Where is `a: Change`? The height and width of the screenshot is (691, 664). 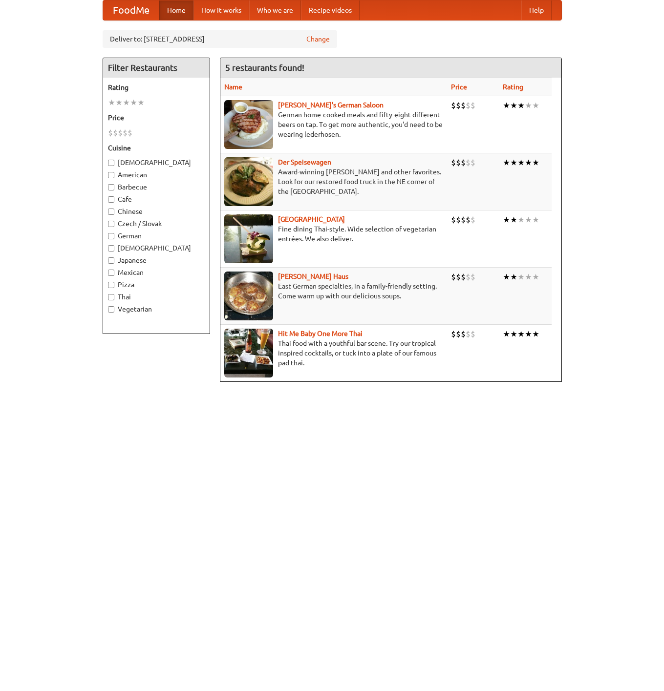
a: Change is located at coordinates (318, 39).